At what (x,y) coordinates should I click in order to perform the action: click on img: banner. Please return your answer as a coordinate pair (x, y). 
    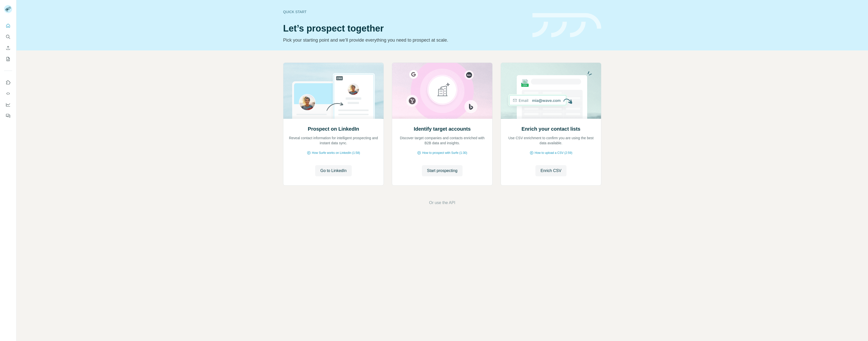
    Looking at the image, I should click on (567, 25).